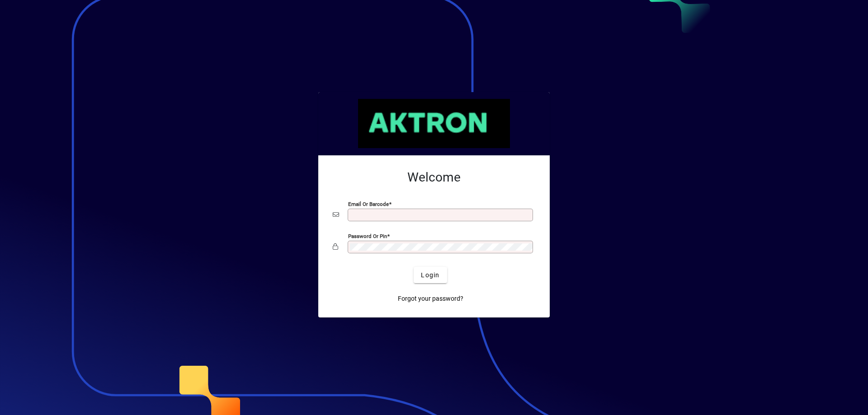 This screenshot has height=415, width=868. Describe the element at coordinates (430, 298) in the screenshot. I see `span: Forgot your password?` at that location.